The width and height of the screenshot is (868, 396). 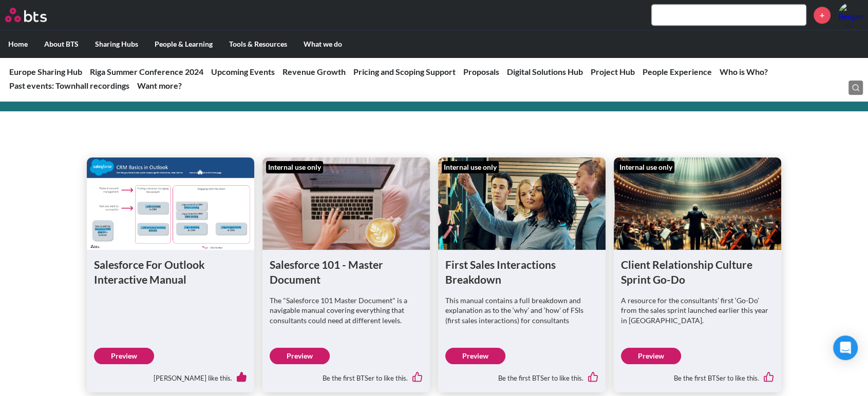 I want to click on a: Past events: Townhall recordings, so click(x=69, y=85).